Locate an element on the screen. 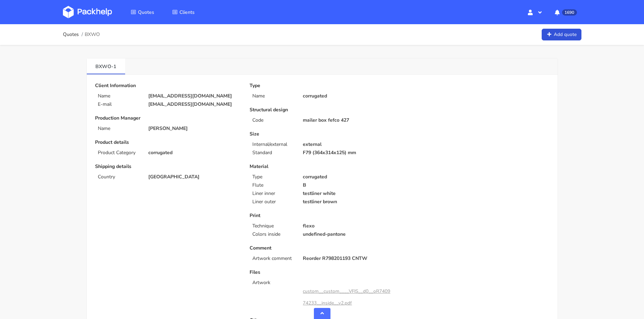 The width and height of the screenshot is (644, 319). p: Shipping details is located at coordinates (167, 166).